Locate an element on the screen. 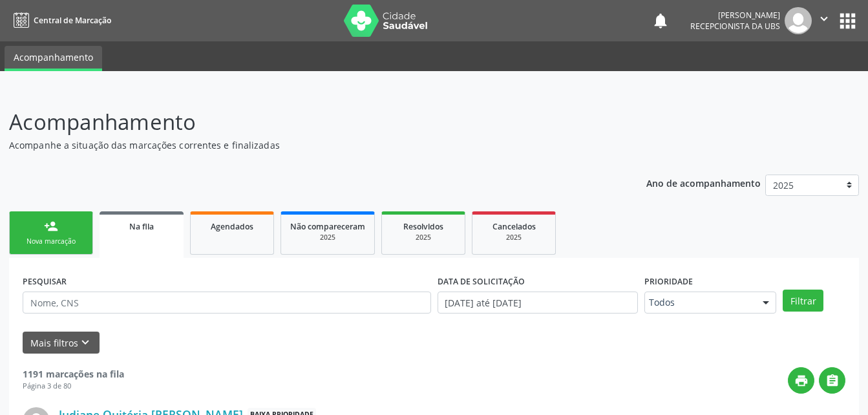  div: person_add is located at coordinates (51, 226).